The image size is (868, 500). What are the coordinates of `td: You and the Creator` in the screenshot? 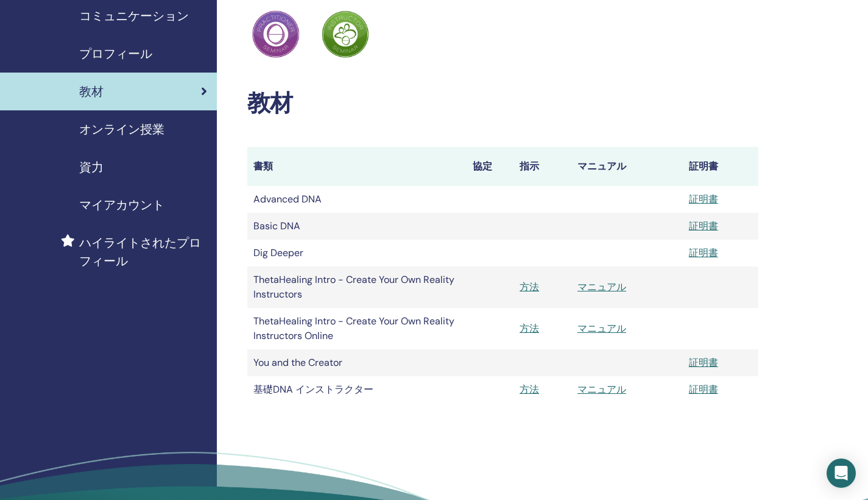 It's located at (357, 362).